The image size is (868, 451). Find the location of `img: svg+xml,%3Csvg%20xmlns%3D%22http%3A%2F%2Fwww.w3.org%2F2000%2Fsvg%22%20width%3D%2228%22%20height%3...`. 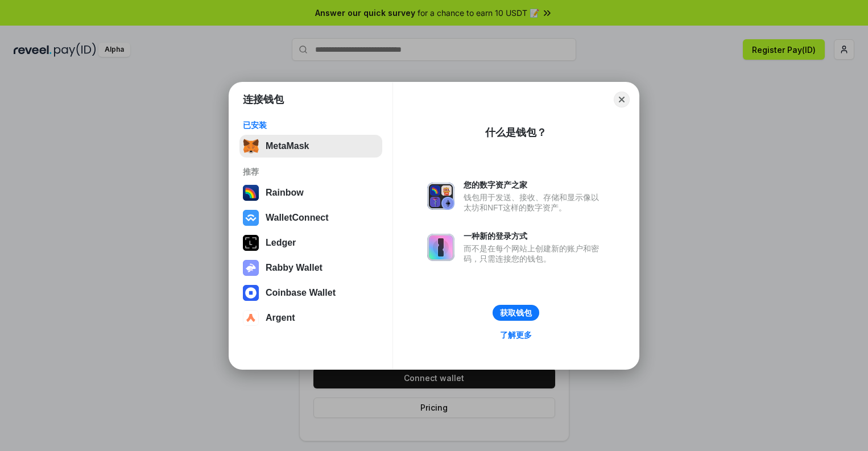

img: svg+xml,%3Csvg%20xmlns%3D%22http%3A%2F%2Fwww.w3.org%2F2000%2Fsvg%22%20width%3D%2228%22%20height%3... is located at coordinates (251, 243).